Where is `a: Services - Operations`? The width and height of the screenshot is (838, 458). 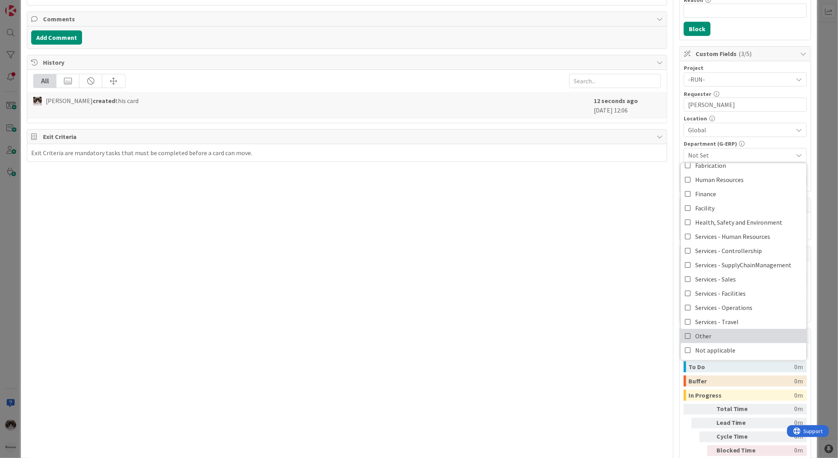
a: Services - Operations is located at coordinates (744, 307).